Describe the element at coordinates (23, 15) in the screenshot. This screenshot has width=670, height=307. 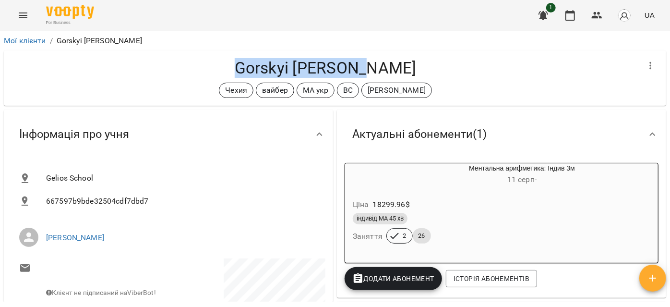
I see `button: Menu` at that location.